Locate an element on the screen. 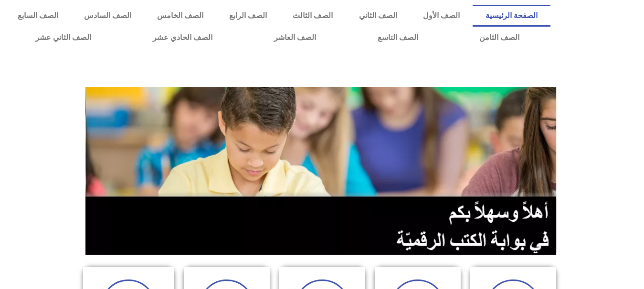 Image resolution: width=644 pixels, height=289 pixels. a: الصف الثاني is located at coordinates (378, 16).